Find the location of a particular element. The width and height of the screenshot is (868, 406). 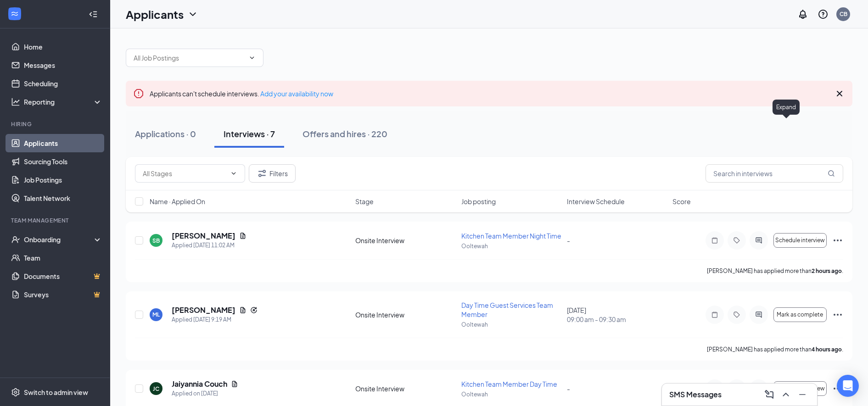

h5: Jaiyannia Couch is located at coordinates (199, 384).